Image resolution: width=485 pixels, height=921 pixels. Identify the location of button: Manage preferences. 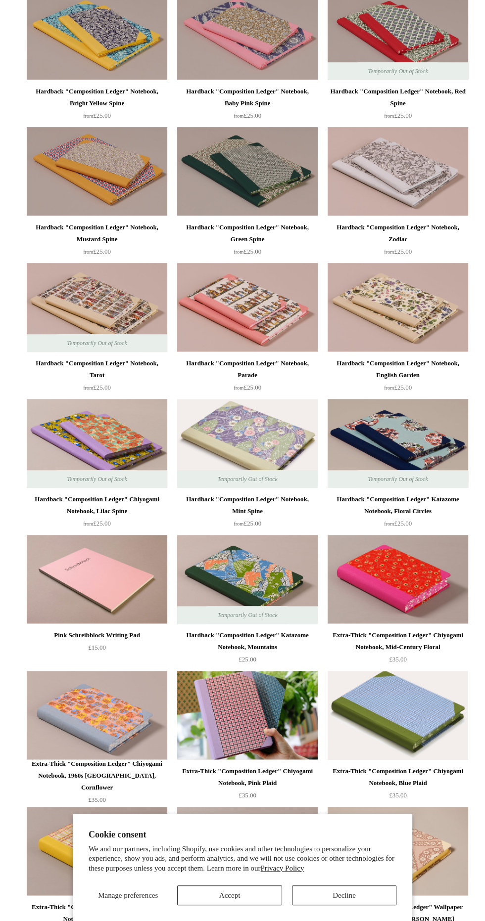
(128, 895).